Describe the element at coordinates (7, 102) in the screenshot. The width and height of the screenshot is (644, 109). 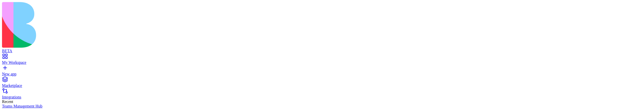
I see `span: Recent` at that location.